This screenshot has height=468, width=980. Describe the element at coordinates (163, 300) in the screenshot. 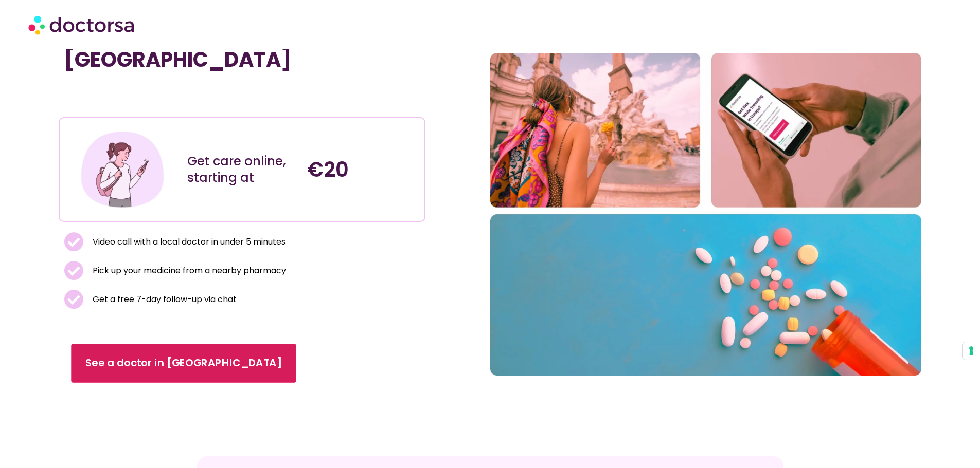

I see `span: Get a free 7-day follow-up via chat` at that location.